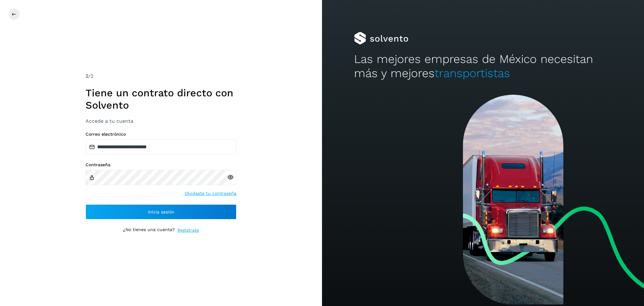  Describe the element at coordinates (161, 134) in the screenshot. I see `label: Correo electrónico` at that location.